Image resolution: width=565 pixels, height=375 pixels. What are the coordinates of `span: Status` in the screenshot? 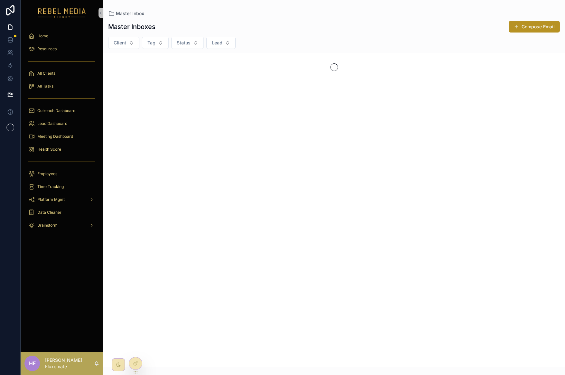 It's located at (184, 43).